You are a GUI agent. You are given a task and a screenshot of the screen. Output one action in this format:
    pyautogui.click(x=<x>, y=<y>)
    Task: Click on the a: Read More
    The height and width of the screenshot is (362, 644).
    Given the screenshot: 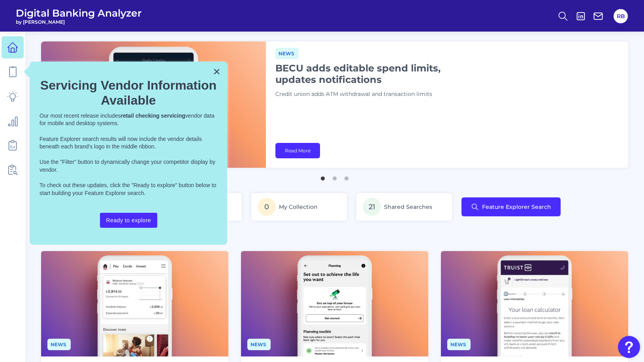 What is the action you would take?
    pyautogui.click(x=298, y=151)
    